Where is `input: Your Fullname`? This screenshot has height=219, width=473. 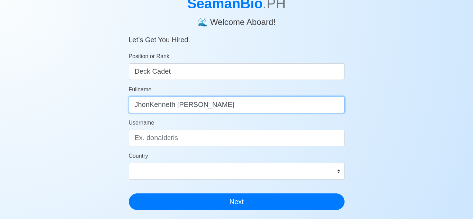 input: Your Fullname is located at coordinates (237, 105).